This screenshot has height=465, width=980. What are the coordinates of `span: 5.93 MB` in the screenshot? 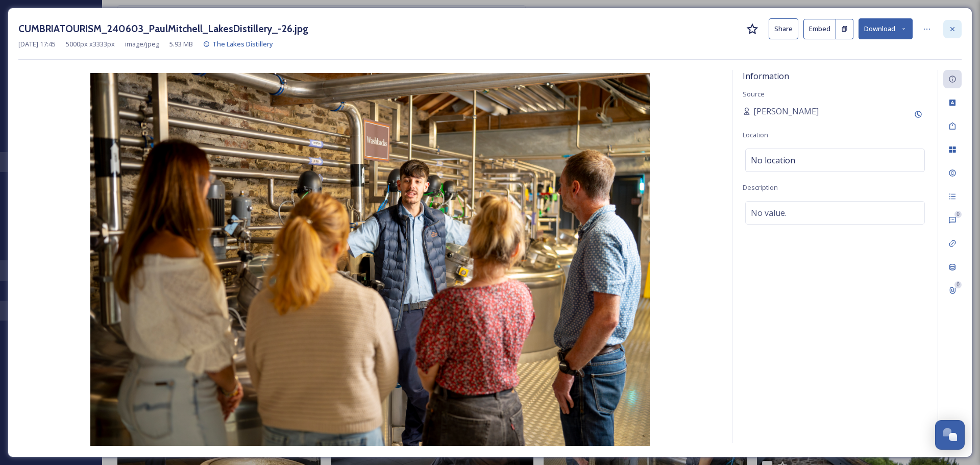 It's located at (181, 44).